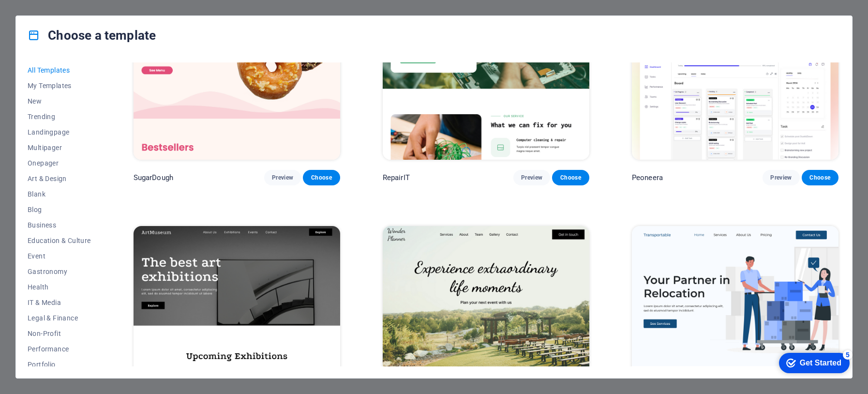 The width and height of the screenshot is (868, 394). Describe the element at coordinates (59, 85) in the screenshot. I see `span: My Templates` at that location.